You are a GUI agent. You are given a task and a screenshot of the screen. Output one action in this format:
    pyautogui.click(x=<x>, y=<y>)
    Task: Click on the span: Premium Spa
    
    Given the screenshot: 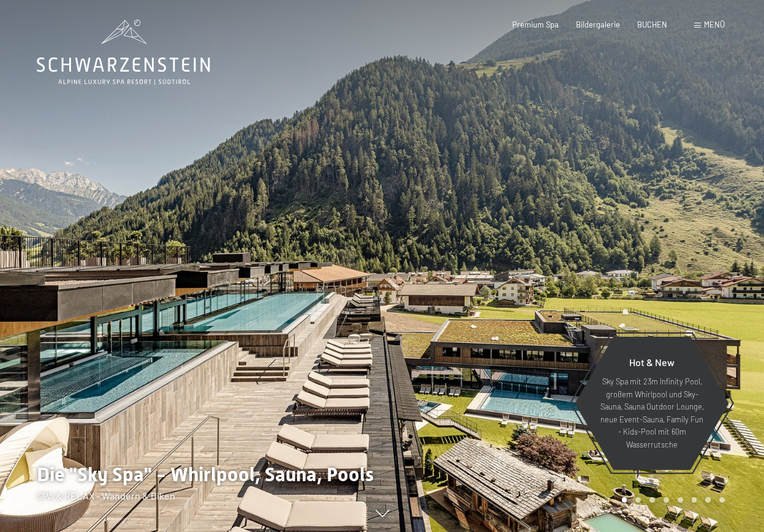 What is the action you would take?
    pyautogui.click(x=536, y=24)
    